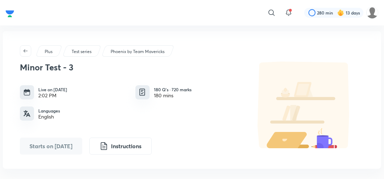 Image resolution: width=384 pixels, height=179 pixels. I want to click on img: default, so click(304, 105).